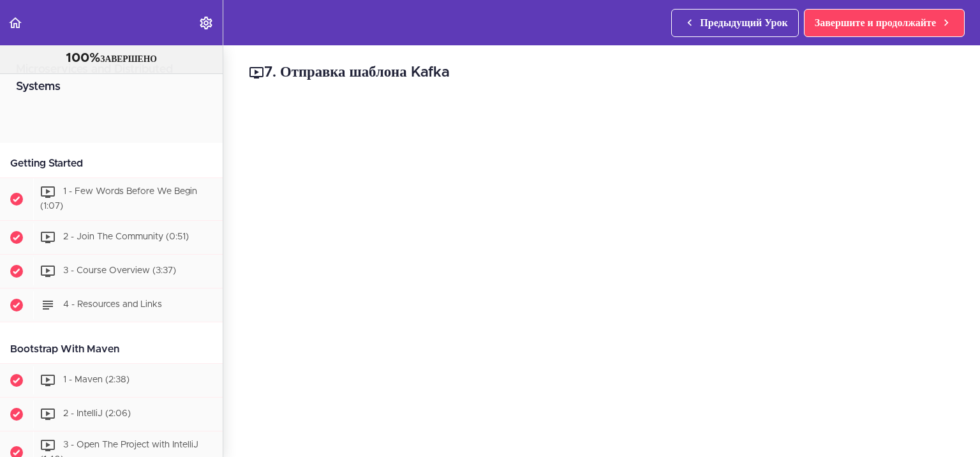  I want to click on span: 100%, so click(83, 58).